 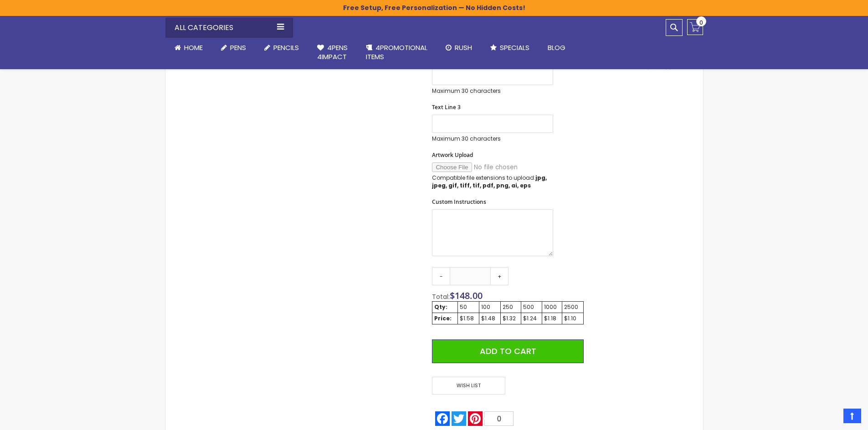 I want to click on div: 100, so click(x=490, y=307).